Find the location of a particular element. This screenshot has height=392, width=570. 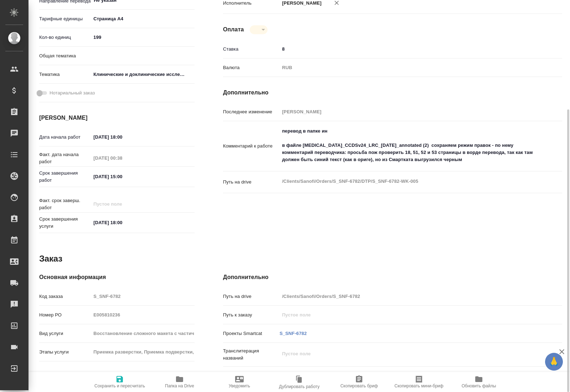

span: Скопировать бриф is located at coordinates (359, 386).